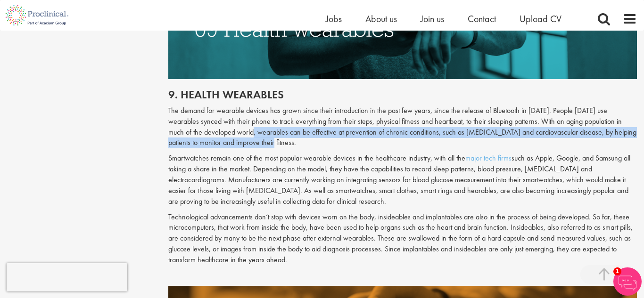 This screenshot has height=298, width=644. What do you see at coordinates (617, 272) in the screenshot?
I see `span: 1` at bounding box center [617, 272].